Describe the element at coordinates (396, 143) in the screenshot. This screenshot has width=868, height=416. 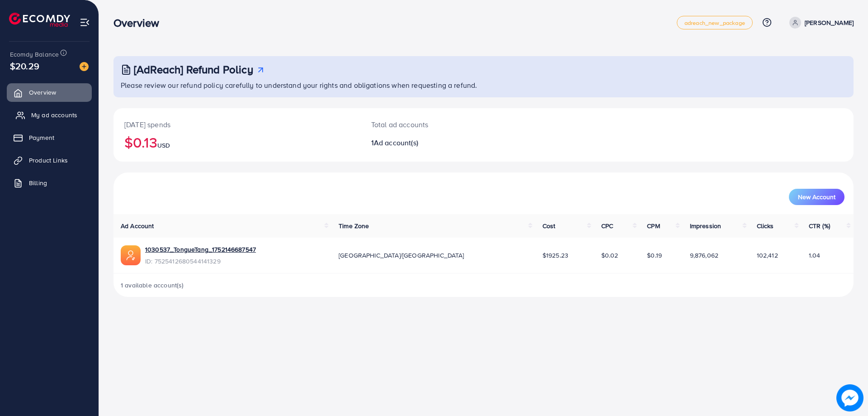
I see `span: Ad account(s)` at that location.